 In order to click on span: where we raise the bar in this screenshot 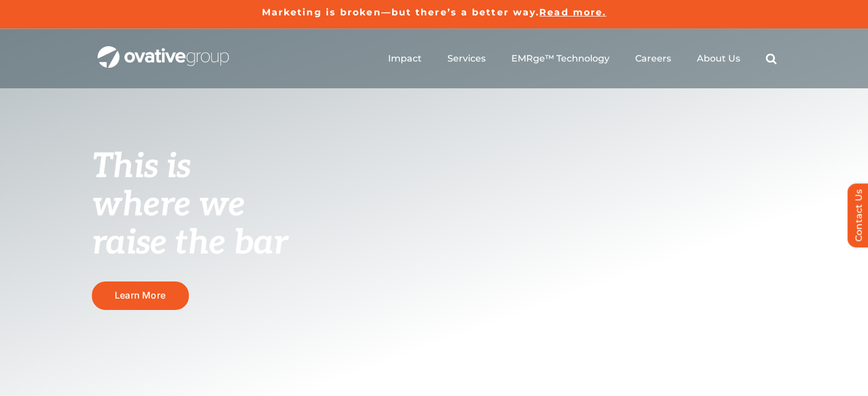, I will do `click(190, 224)`.